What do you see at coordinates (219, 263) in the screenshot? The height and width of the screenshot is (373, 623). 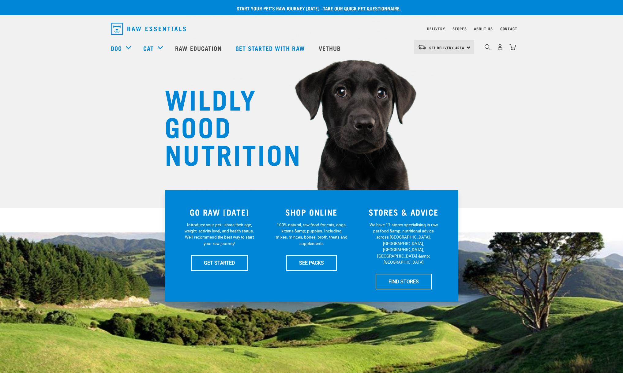 I see `a: GET STARTED` at bounding box center [219, 263].